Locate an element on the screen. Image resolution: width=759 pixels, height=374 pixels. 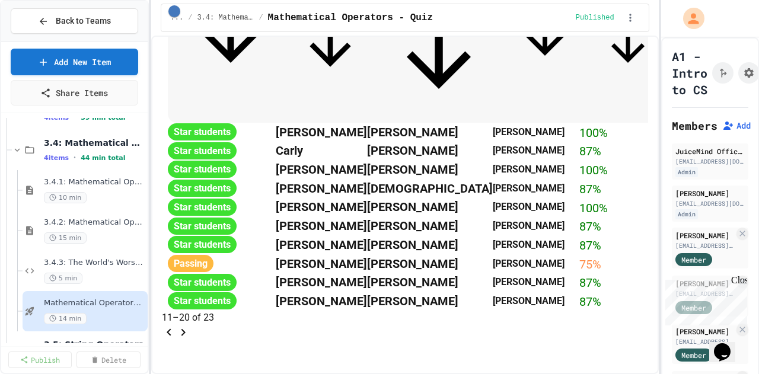
span: 3.5: String Operators is located at coordinates (94, 345).